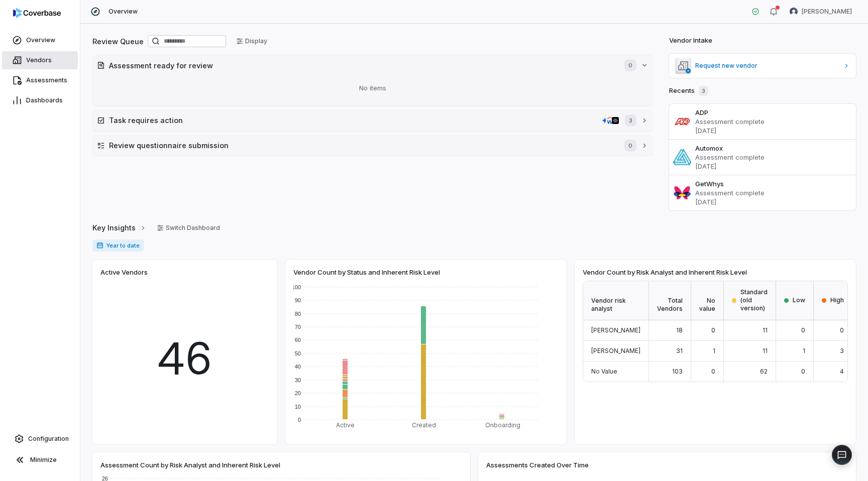  Describe the element at coordinates (40, 60) in the screenshot. I see `a: Vendors` at that location.